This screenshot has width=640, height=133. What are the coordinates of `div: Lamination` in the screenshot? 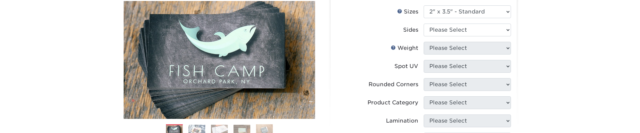 It's located at (402, 121).